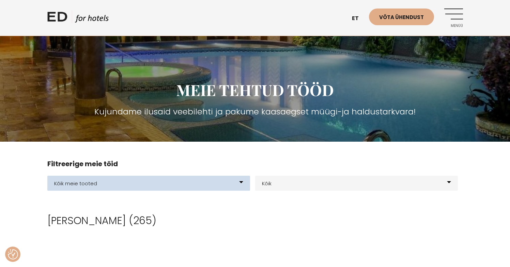 The image size is (510, 267). What do you see at coordinates (454, 18) in the screenshot?
I see `a: Menüü` at bounding box center [454, 18].